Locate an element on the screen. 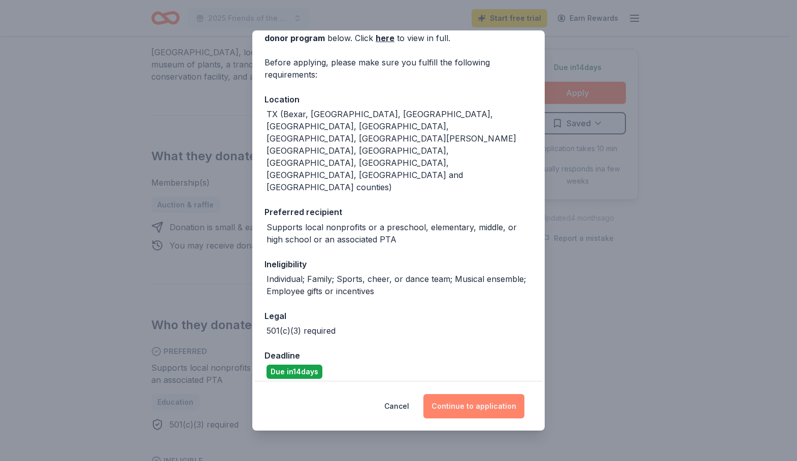 This screenshot has width=797, height=461. button: Cancel is located at coordinates (396, 407).